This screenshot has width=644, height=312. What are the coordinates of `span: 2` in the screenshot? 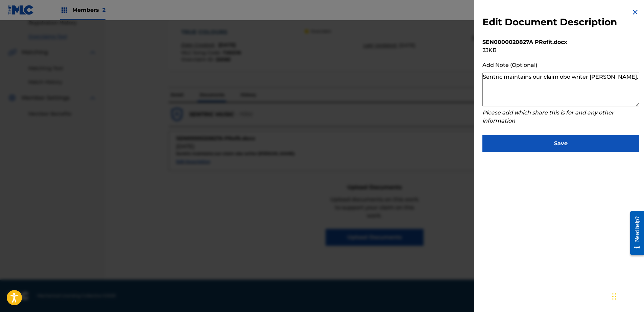 It's located at (104, 10).